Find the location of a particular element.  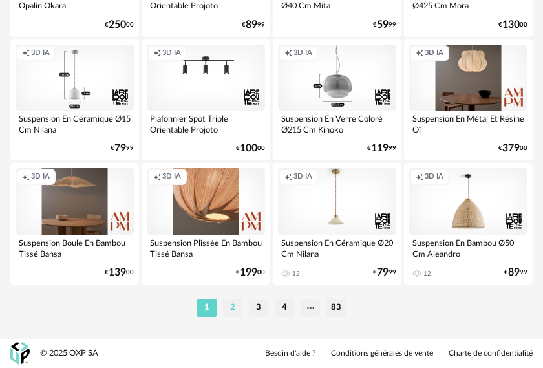

div: Suspension En Céramique Ø15 Cm Nilana is located at coordinates (74, 123).